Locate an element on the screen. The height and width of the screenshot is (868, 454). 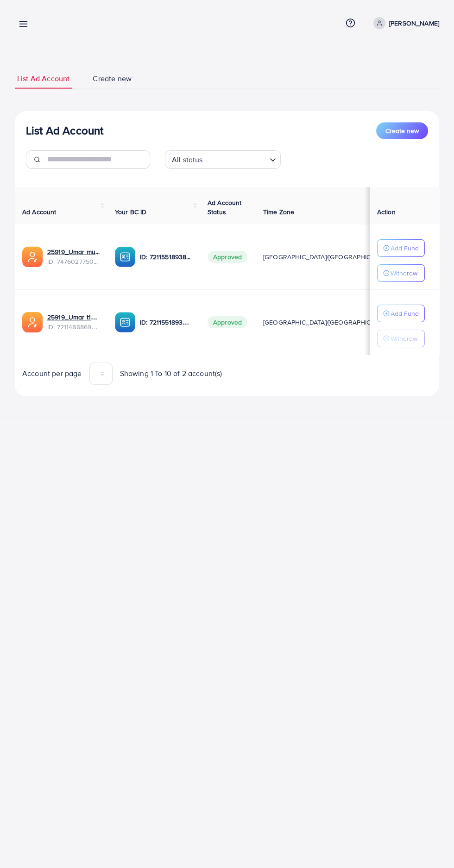
button: Create new is located at coordinates (402, 131).